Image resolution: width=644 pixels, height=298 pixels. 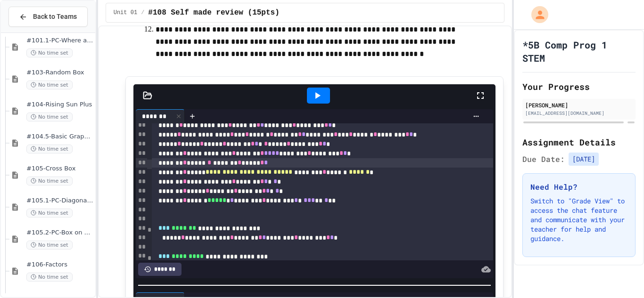 I want to click on div: My Account, so click(x=536, y=15).